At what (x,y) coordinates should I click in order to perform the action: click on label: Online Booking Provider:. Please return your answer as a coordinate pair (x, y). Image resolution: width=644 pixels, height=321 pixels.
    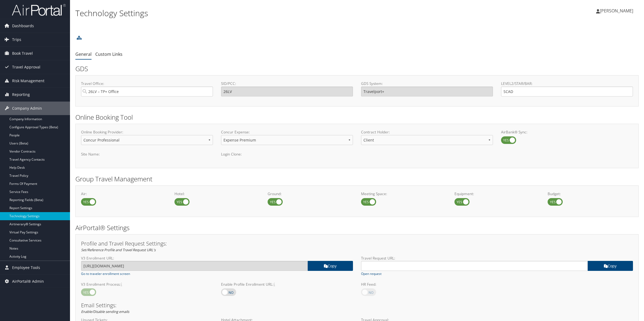
    Looking at the image, I should click on (147, 132).